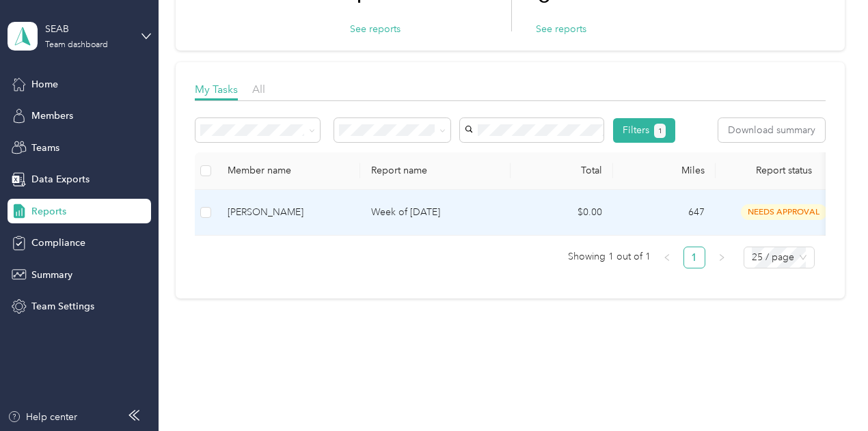  What do you see at coordinates (665, 170) in the screenshot?
I see `div: Miles` at bounding box center [665, 170].